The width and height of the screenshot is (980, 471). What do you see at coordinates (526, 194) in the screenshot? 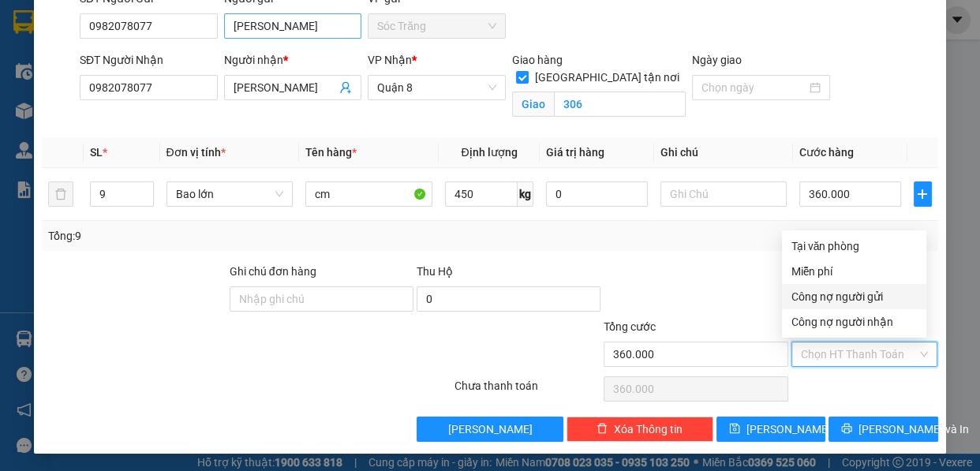
I see `span: kg` at bounding box center [526, 194].